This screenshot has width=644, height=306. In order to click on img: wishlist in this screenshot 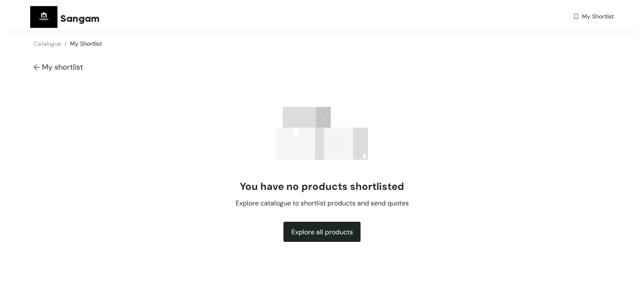, I will do `click(576, 16)`.